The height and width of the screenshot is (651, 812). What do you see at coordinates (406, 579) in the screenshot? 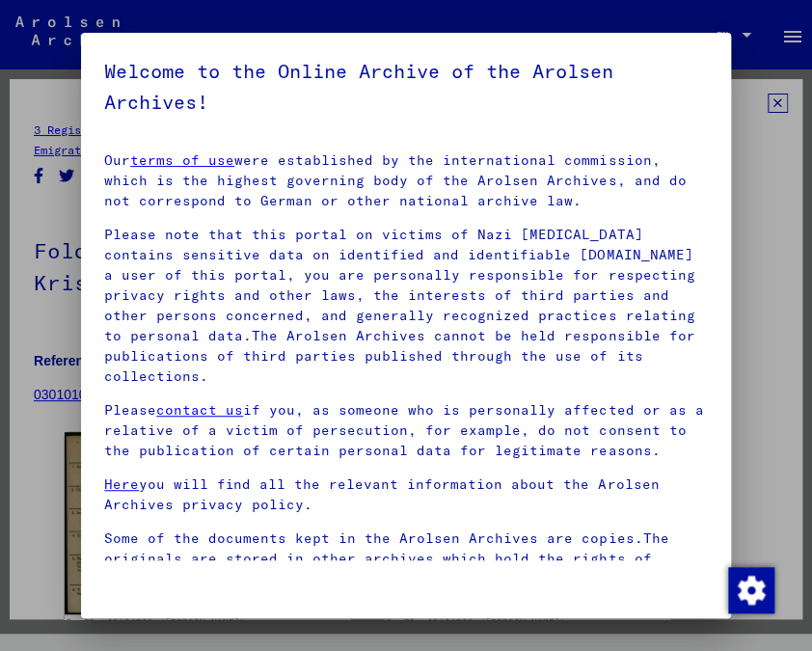
I see `p: Some of the documents kept in the Arolsen Archives are copies.The originals are stored in other a...` at bounding box center [406, 579].